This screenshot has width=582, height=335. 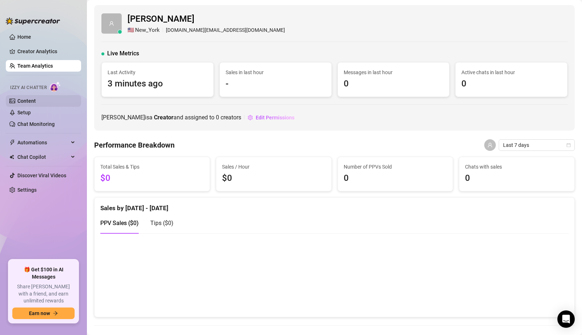 I want to click on div: Open Intercom Messenger, so click(x=566, y=320).